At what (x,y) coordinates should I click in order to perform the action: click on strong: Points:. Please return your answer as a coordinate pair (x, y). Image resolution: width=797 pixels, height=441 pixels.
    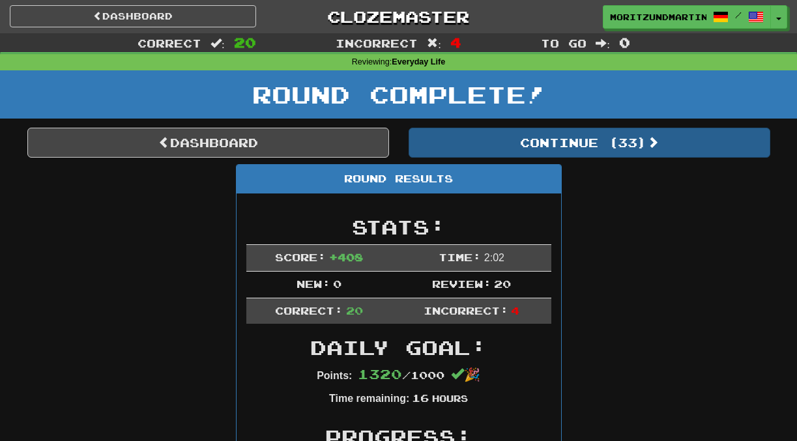
    Looking at the image, I should click on (334, 375).